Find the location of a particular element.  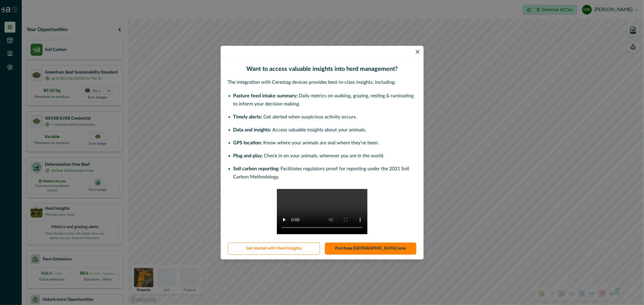

span: GPS location: is located at coordinates (248, 143).